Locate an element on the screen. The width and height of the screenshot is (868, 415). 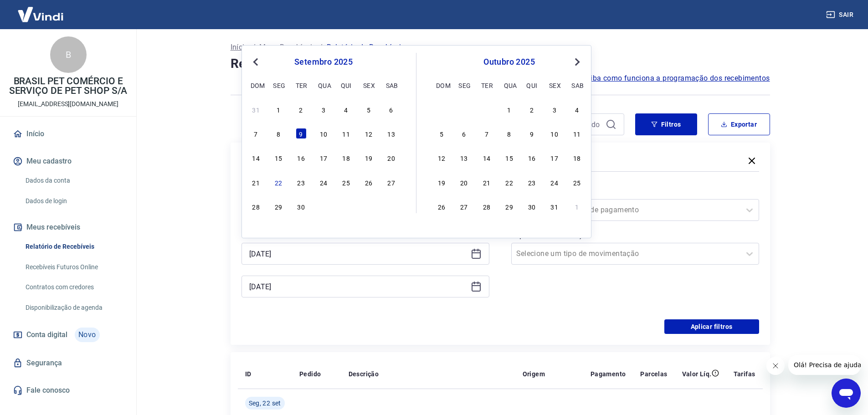
div: qua is located at coordinates (509, 85).